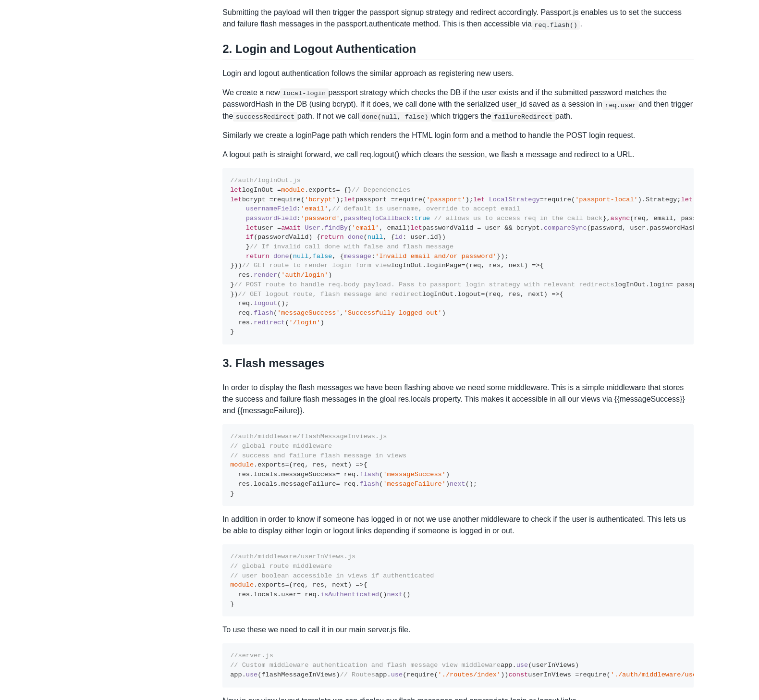  Describe the element at coordinates (272, 209) in the screenshot. I see `span: usernameField` at that location.